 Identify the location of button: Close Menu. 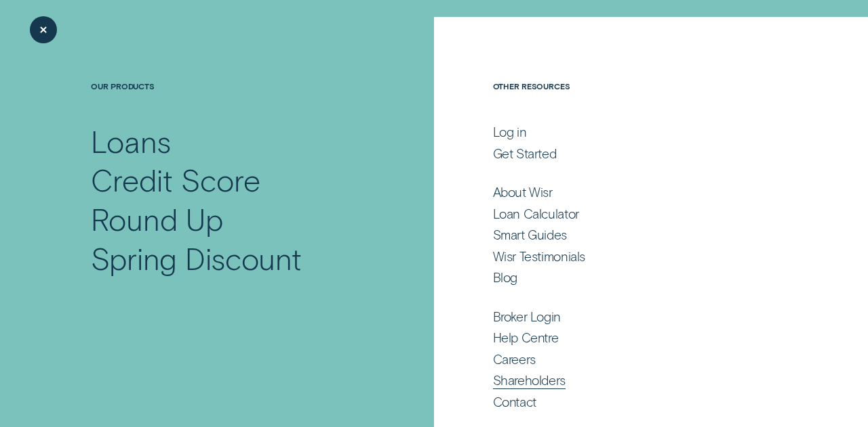
(43, 30).